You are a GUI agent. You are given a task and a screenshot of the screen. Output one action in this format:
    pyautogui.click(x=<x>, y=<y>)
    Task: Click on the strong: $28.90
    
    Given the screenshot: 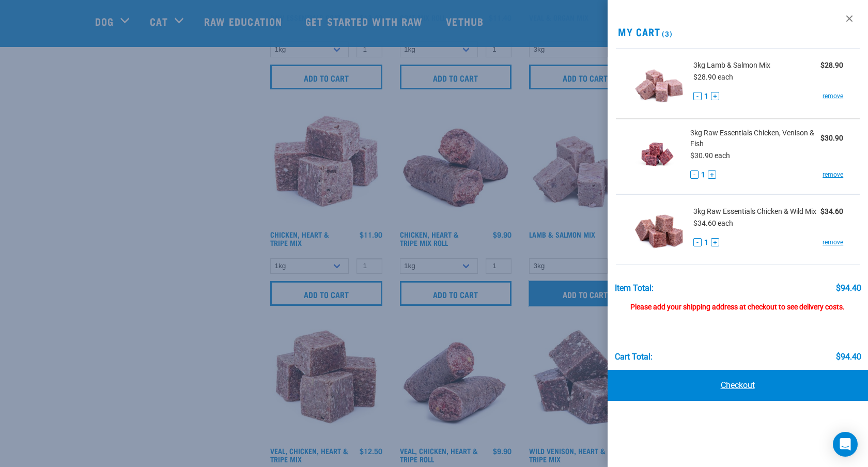 What is the action you would take?
    pyautogui.click(x=832, y=65)
    